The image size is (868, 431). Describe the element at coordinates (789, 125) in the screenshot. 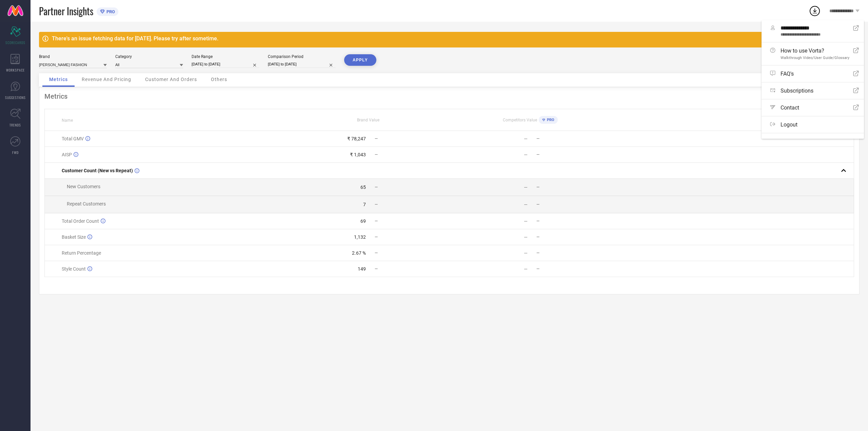

I see `span: Logout` at that location.